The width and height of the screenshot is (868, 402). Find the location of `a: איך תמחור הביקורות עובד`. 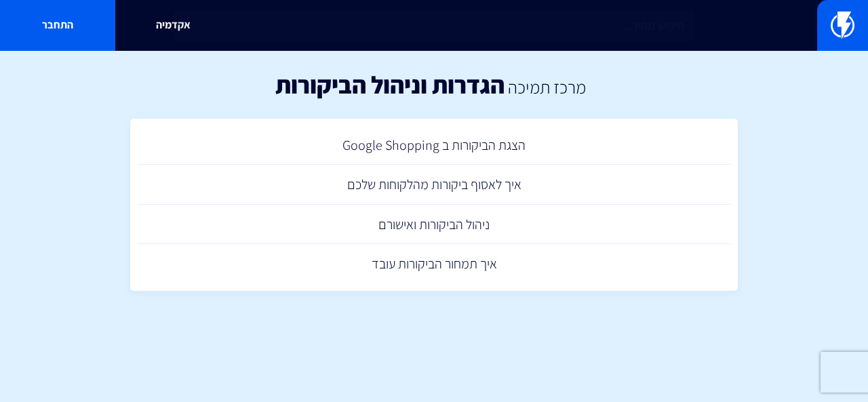

a: איך תמחור הביקורות עובד is located at coordinates (434, 263).